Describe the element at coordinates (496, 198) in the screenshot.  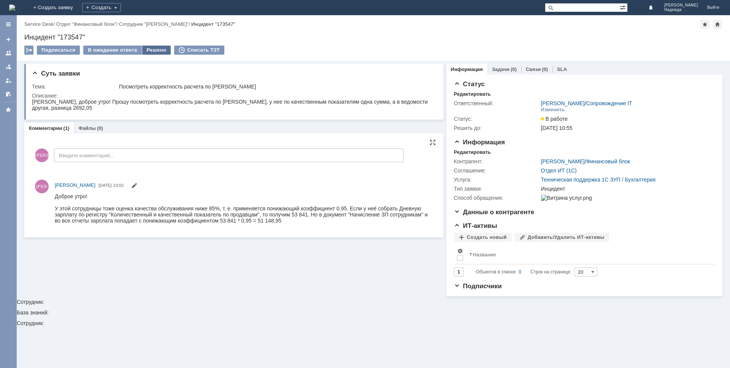
I see `div: Способ обращения:` at that location.